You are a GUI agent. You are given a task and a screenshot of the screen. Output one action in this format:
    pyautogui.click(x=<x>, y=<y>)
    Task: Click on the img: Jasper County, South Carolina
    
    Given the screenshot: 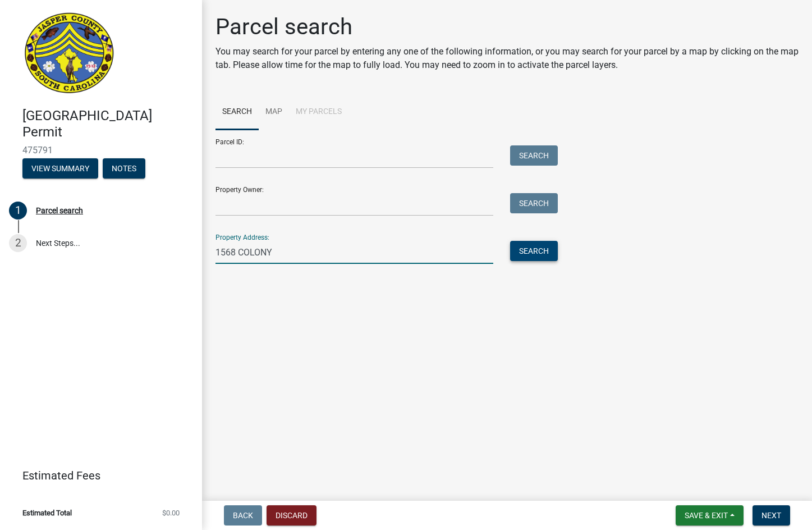 What is the action you would take?
    pyautogui.click(x=69, y=54)
    